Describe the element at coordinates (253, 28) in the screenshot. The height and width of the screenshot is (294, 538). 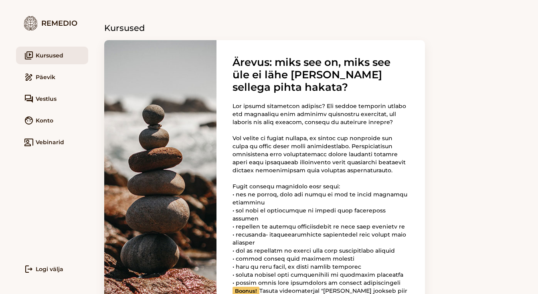
I see `h2: Kursused` at that location.